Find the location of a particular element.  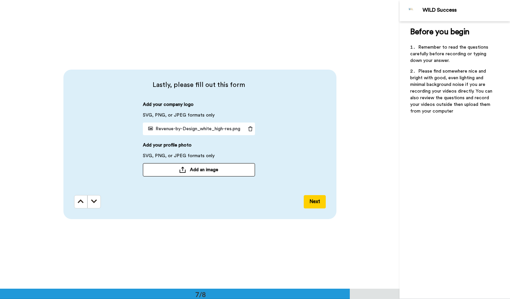

button: Next is located at coordinates (315, 202).